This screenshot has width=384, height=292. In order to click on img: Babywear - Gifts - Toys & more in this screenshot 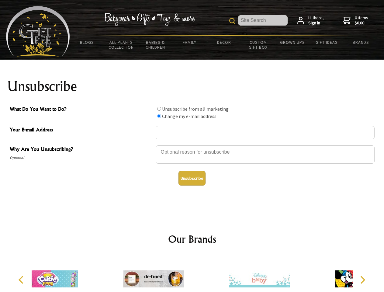, I will do `click(150, 19)`.